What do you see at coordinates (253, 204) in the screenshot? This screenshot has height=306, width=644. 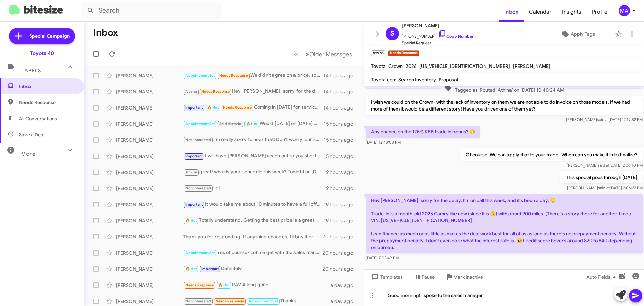 I see `div: It would take me about 10 minutes to have a full offer to you` at bounding box center [253, 204].